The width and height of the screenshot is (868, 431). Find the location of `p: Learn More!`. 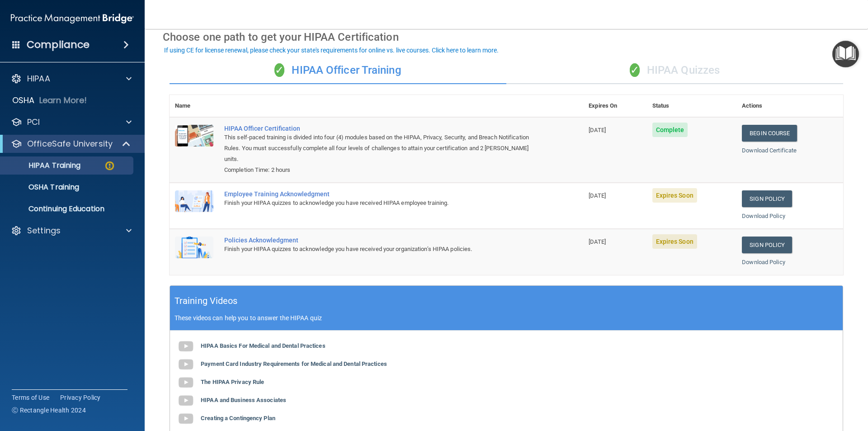

p: Learn More! is located at coordinates (64, 100).